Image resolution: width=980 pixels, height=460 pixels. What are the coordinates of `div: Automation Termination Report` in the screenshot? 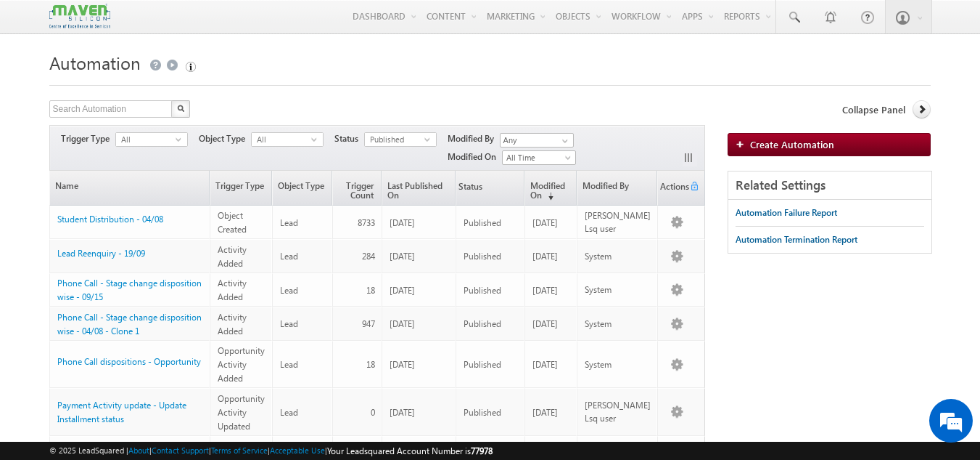 It's located at (797, 239).